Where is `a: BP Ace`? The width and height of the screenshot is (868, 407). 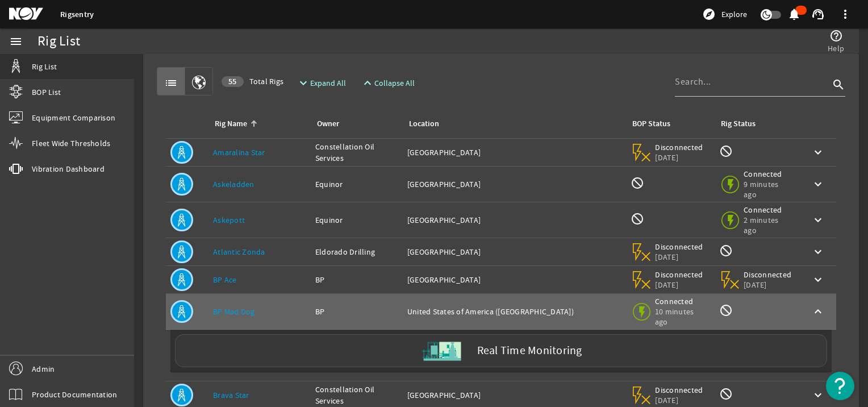 a: BP Ace is located at coordinates (224, 280).